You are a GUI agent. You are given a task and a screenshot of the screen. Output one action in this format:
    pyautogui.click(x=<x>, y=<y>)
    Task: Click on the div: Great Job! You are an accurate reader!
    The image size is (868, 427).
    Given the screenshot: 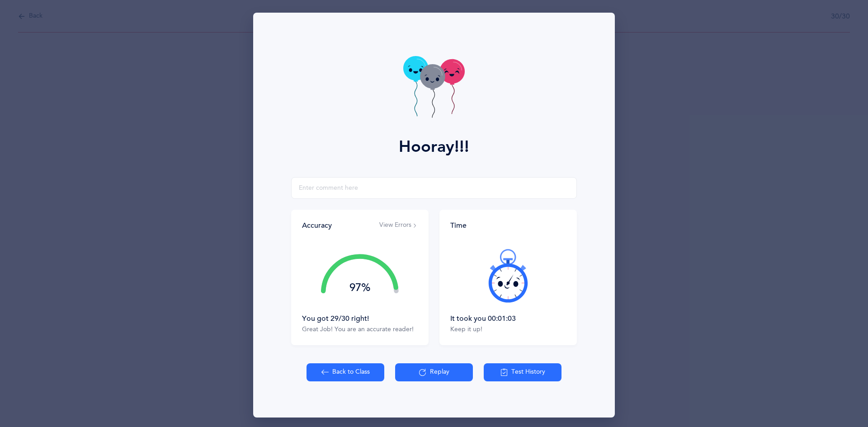 What is the action you would take?
    pyautogui.click(x=360, y=330)
    